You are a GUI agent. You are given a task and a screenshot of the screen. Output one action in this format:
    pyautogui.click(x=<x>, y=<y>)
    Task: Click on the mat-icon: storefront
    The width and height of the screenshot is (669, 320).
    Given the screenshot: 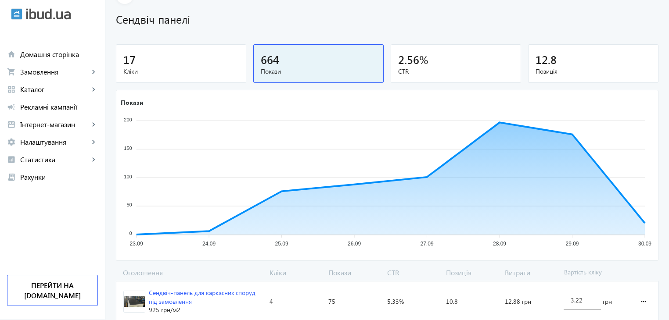 What is the action you would take?
    pyautogui.click(x=11, y=125)
    